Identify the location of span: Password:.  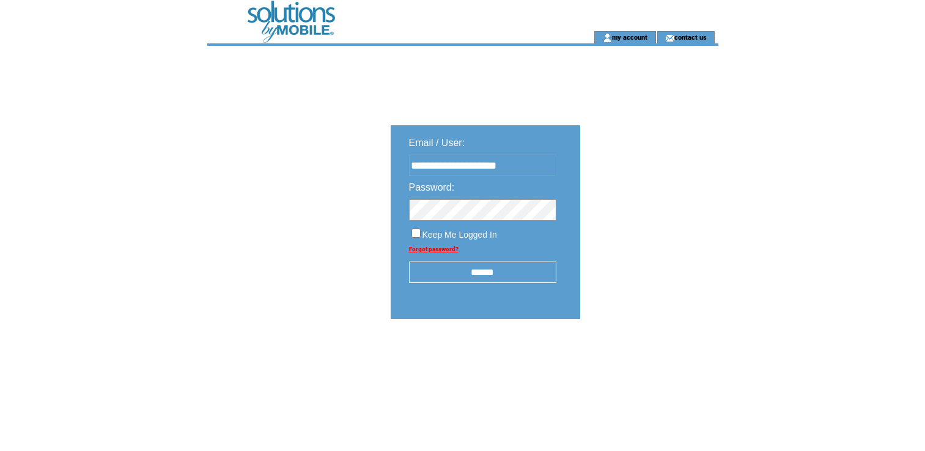
(432, 187).